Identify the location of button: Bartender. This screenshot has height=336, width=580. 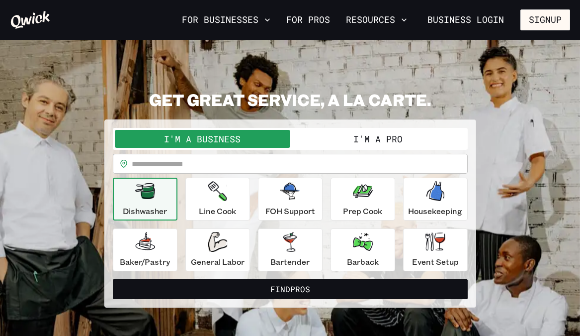
(290, 250).